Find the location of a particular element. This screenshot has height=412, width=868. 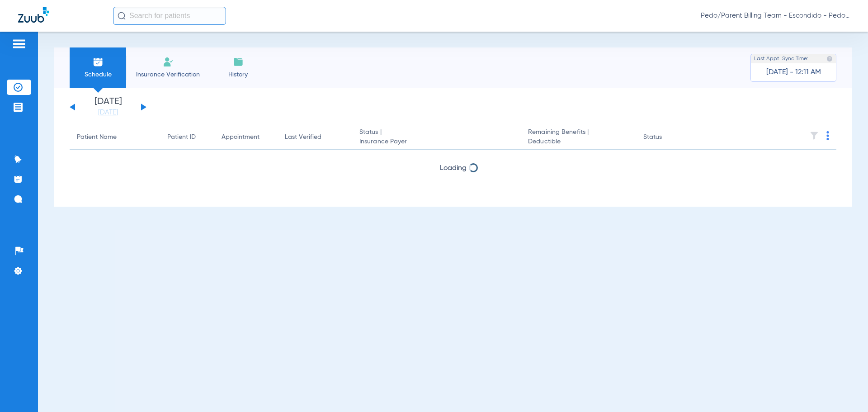

span: Last Appt. Sync Time: is located at coordinates (781, 58).